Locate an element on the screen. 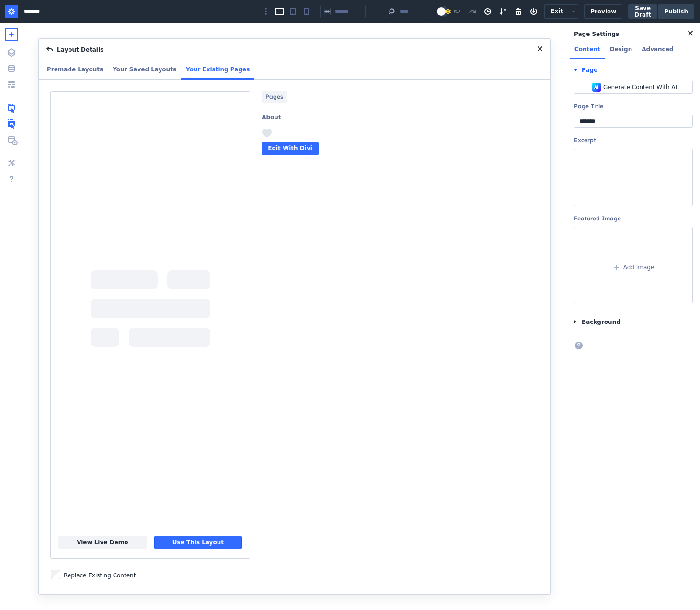 The image size is (700, 610). em: Driven by SalesIQ is located at coordinates (99, 255).